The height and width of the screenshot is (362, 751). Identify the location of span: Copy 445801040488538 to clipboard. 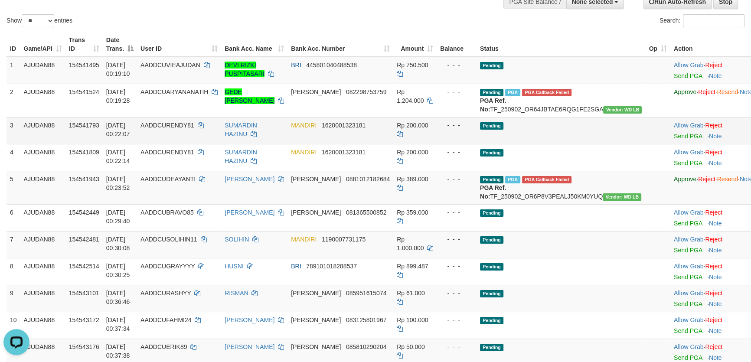
(331, 65).